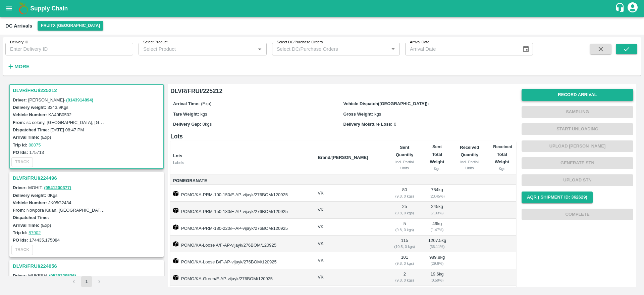 The image size is (644, 295). What do you see at coordinates (80, 99) in the screenshot?
I see `a: (8143914894)` at bounding box center [80, 99].